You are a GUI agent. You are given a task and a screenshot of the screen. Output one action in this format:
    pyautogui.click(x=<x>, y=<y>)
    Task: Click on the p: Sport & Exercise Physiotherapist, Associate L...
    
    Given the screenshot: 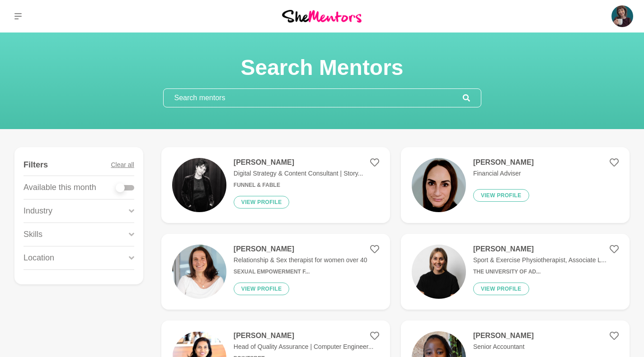 What is the action you would take?
    pyautogui.click(x=539, y=260)
    